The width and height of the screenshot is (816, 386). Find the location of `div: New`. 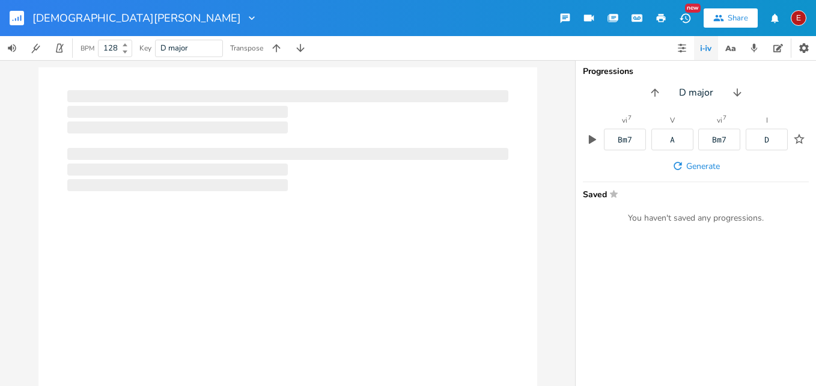

div: New is located at coordinates (693, 8).